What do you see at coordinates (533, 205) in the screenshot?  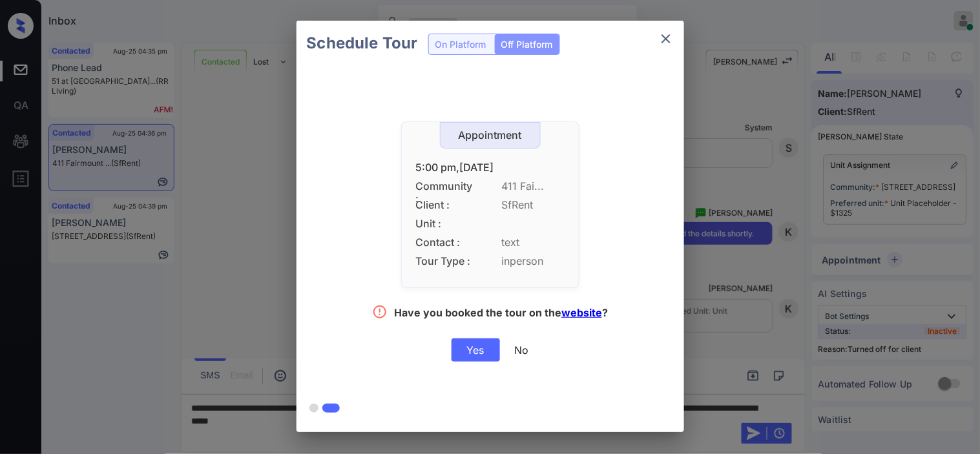 I see `span: SfRent` at bounding box center [533, 205].